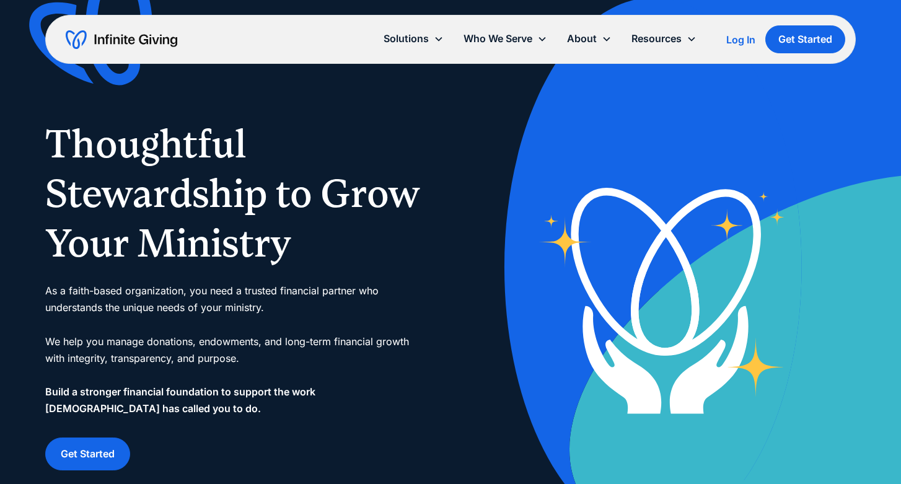 This screenshot has width=901, height=484. I want to click on h1: Thoughtful Stewardship to Grow Your Ministry, so click(236, 193).